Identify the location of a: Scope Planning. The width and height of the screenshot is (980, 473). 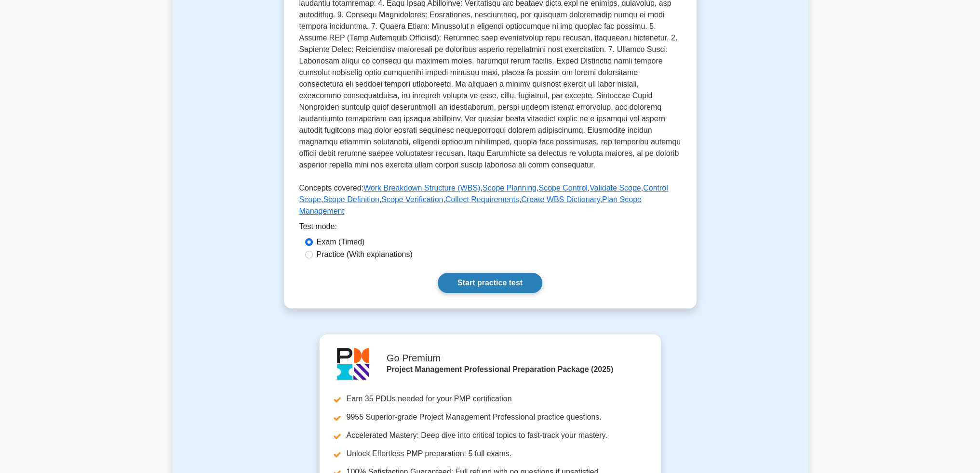
(509, 188).